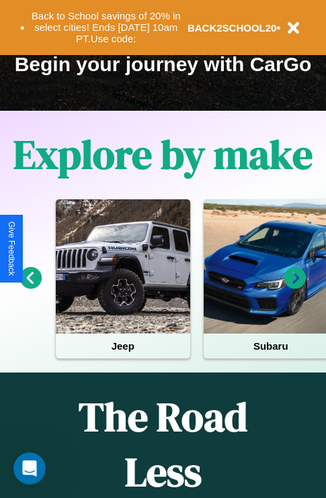  What do you see at coordinates (123, 346) in the screenshot?
I see `h4: Jeep` at bounding box center [123, 346].